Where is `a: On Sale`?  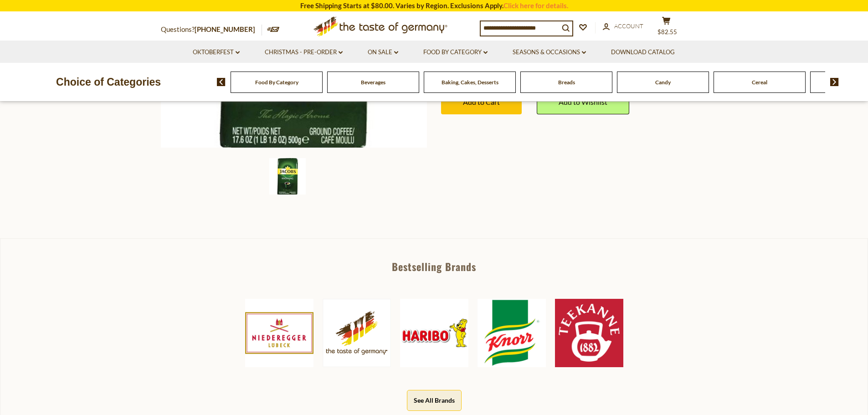
a: On Sale is located at coordinates (383, 53).